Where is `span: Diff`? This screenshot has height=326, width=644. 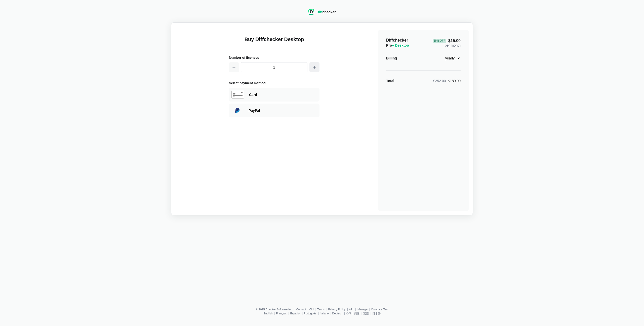
span: Diff is located at coordinates (319, 12).